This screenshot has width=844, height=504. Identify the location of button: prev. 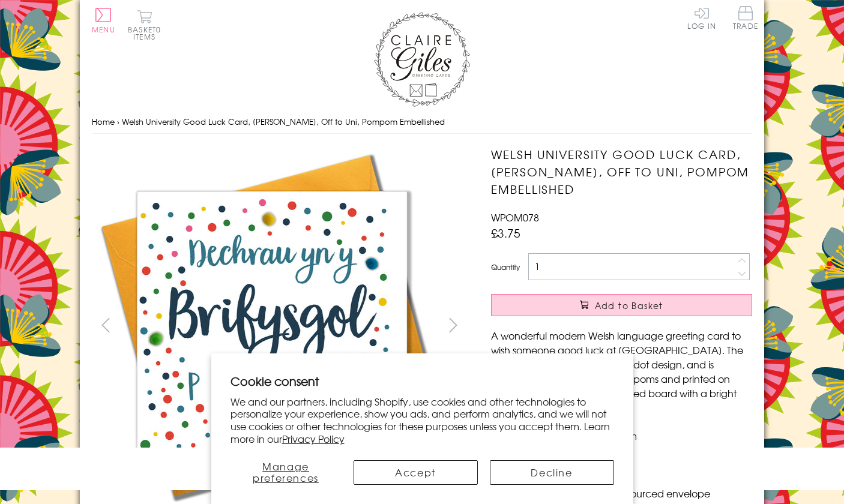
(105, 325).